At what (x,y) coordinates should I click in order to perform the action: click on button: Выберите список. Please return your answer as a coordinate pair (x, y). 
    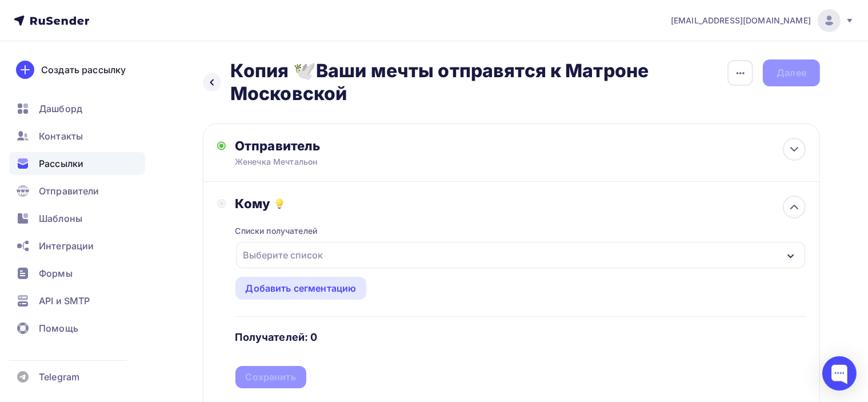
    Looking at the image, I should click on (521, 255).